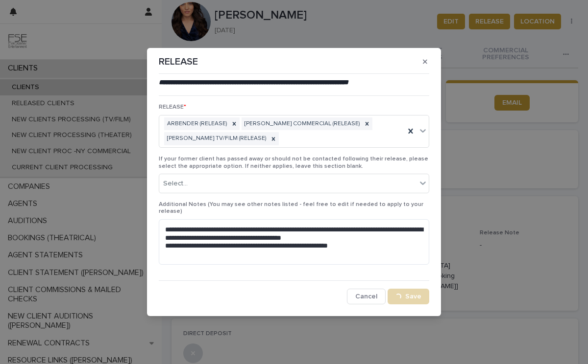  I want to click on span: Save, so click(413, 297).